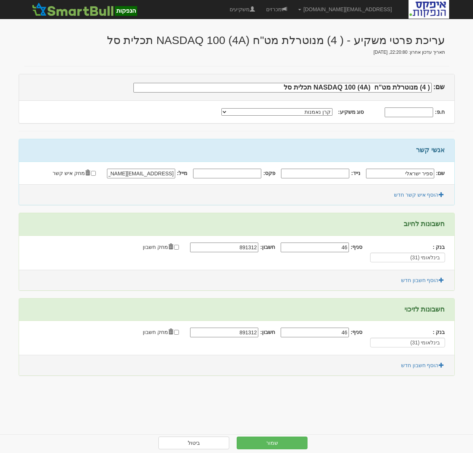 Image resolution: width=473 pixels, height=453 pixels. Describe the element at coordinates (71, 173) in the screenshot. I see `span: מחק איש קשר` at that location.